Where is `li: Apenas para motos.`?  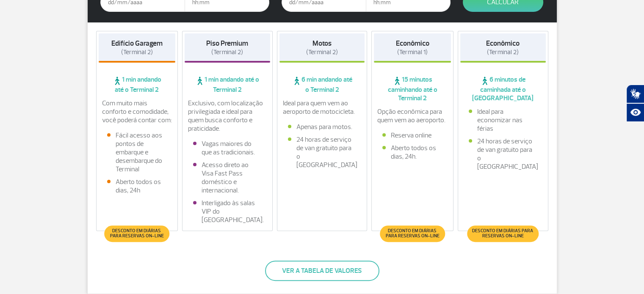 li: Apenas para motos. is located at coordinates (322, 127).